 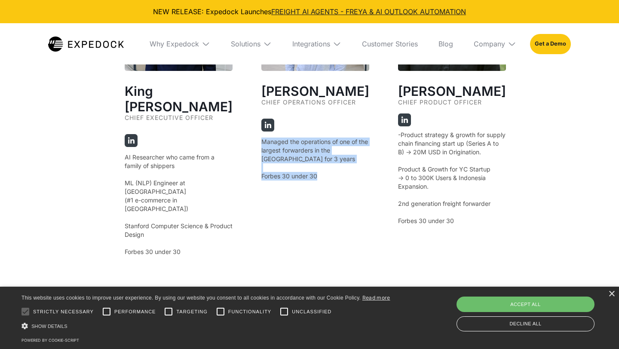 What do you see at coordinates (135, 312) in the screenshot?
I see `span: Performance` at bounding box center [135, 312].